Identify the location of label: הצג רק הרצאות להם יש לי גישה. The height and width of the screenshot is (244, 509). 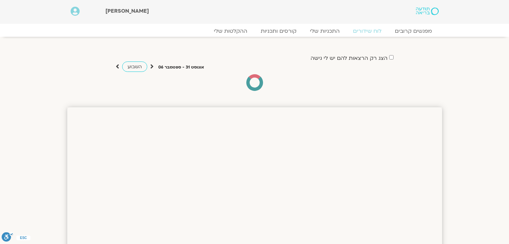
(349, 58).